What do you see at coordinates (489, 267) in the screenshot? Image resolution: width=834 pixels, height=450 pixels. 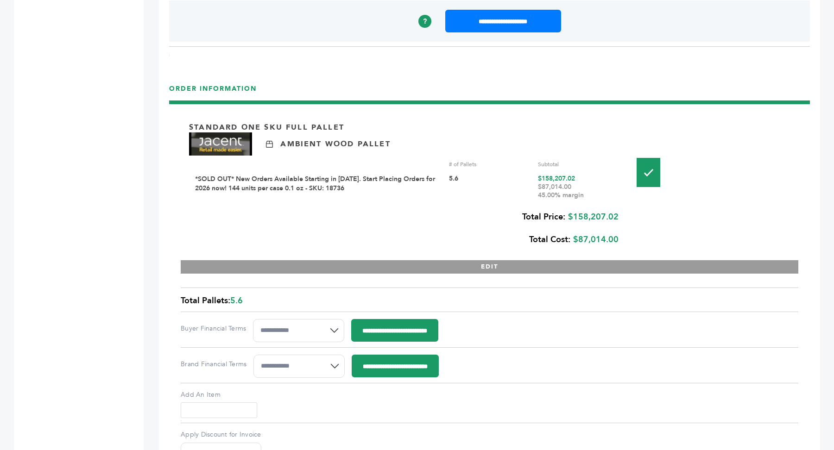 I see `button: EDIT` at bounding box center [489, 267].